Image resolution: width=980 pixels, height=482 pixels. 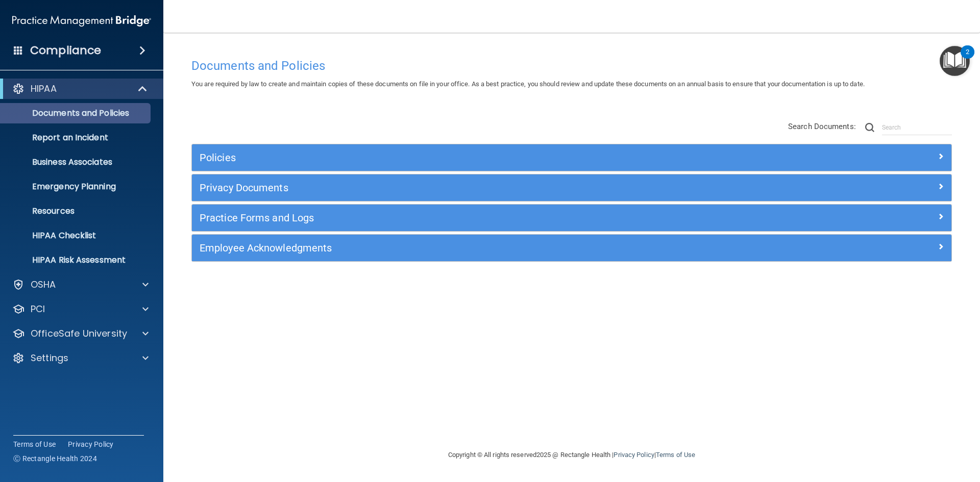 What do you see at coordinates (80, 285) in the screenshot?
I see `a: OSHA` at bounding box center [80, 285].